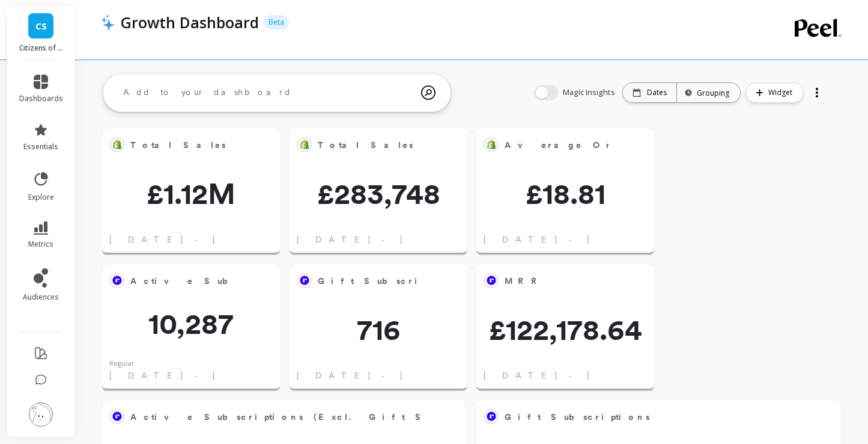 The width and height of the screenshot is (868, 444). What do you see at coordinates (41, 244) in the screenshot?
I see `span: metrics` at bounding box center [41, 244].